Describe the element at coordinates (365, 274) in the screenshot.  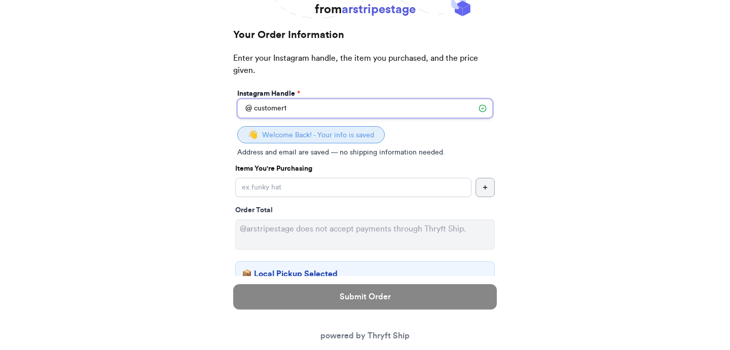
I see `p: 📦 Local Pickup Selected` at that location.